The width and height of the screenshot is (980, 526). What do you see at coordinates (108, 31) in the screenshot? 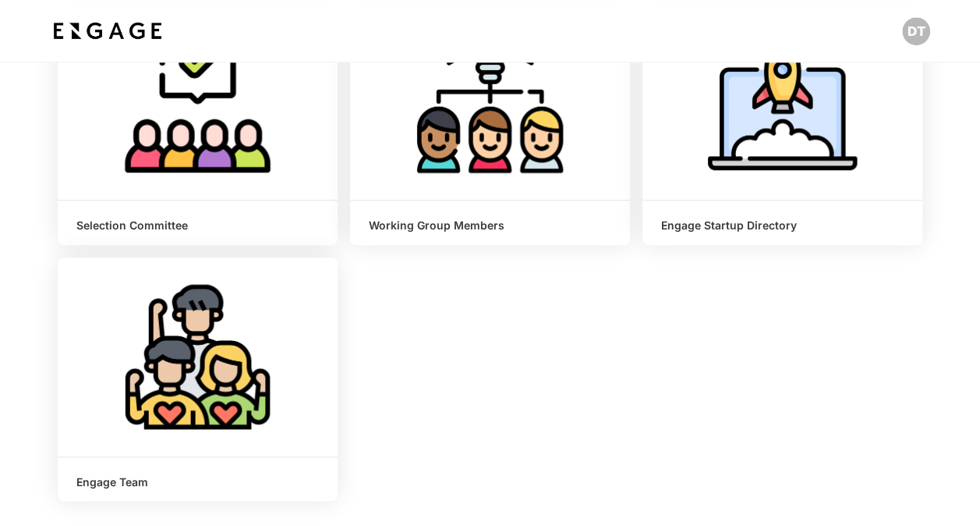
I see `img: bdf1fb74-1727-4ba0-a5bd-bc74ae9fc70b.jpeg` at bounding box center [108, 31].